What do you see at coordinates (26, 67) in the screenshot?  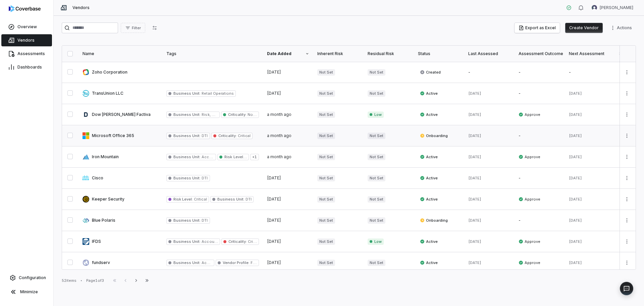 I see `a: Dashboards` at bounding box center [26, 67].